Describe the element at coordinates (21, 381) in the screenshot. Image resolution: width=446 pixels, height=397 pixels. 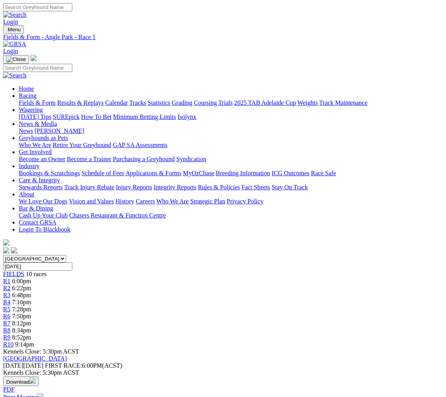
I see `button: Download` at that location.